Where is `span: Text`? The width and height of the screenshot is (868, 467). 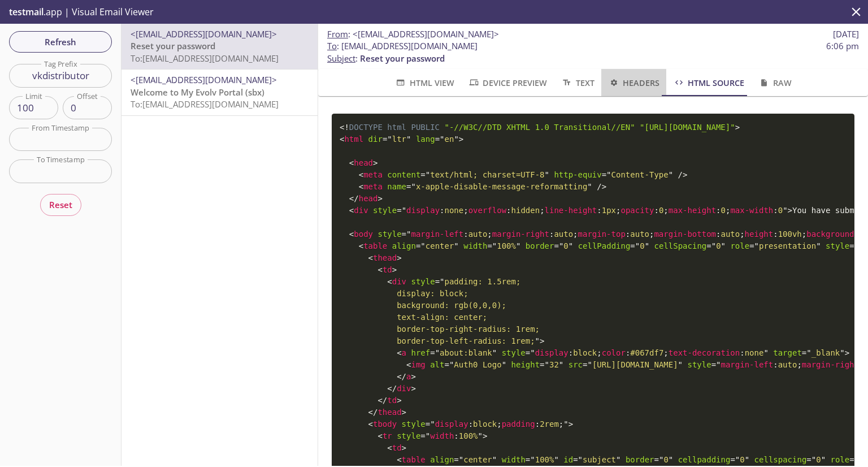
span: Text is located at coordinates (577, 83).